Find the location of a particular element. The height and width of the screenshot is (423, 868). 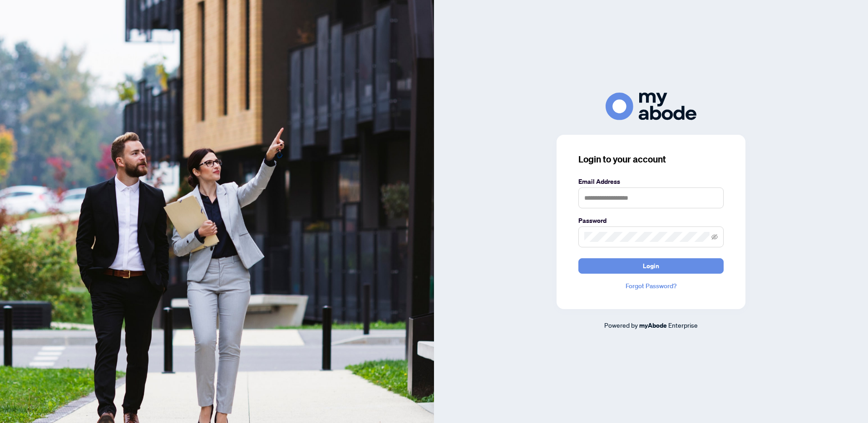

label: Email Address is located at coordinates (651, 182).